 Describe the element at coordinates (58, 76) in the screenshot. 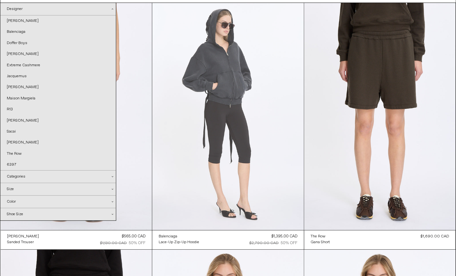

I see `a: Jacquemus` at that location.